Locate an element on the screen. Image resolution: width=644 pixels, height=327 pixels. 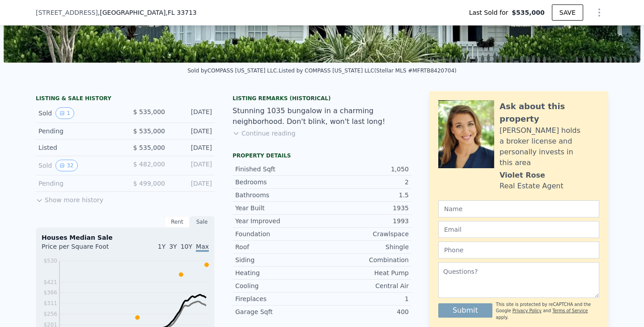
div: 1,050 is located at coordinates (365, 169).